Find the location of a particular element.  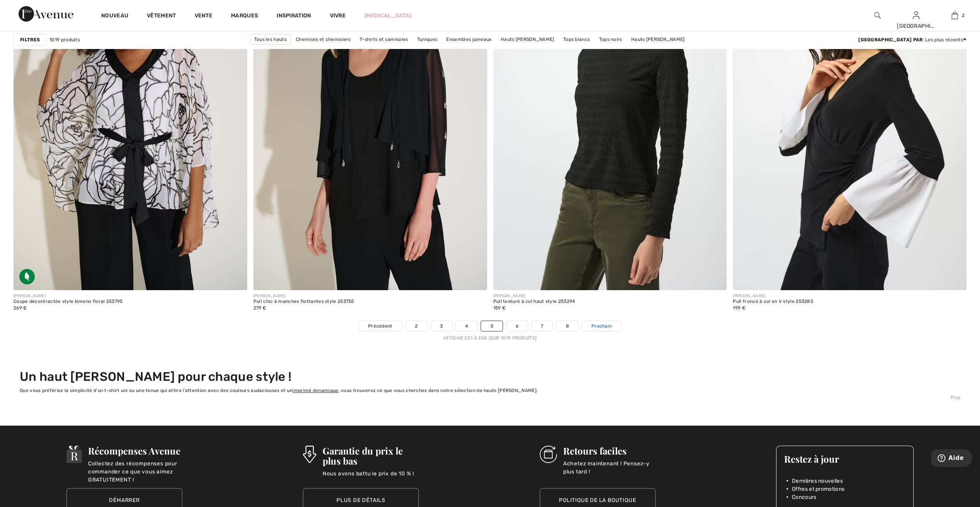

a: 6 is located at coordinates (517, 326).